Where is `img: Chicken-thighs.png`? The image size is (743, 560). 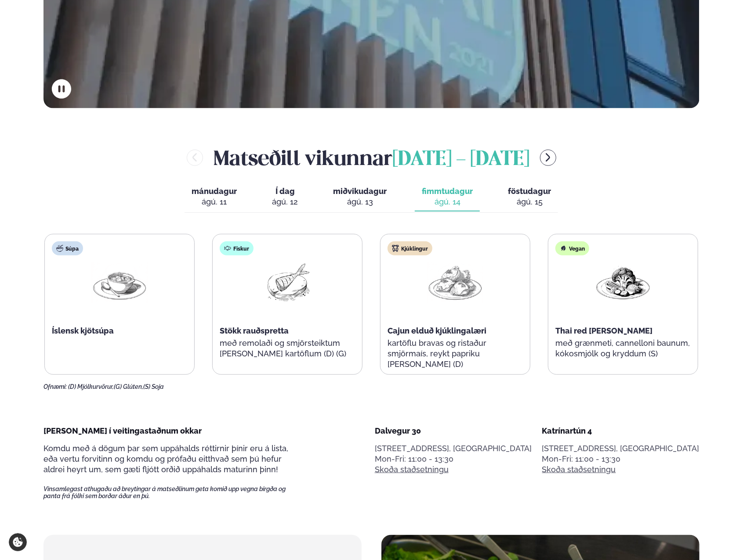
img: Chicken-thighs.png is located at coordinates (456, 282).